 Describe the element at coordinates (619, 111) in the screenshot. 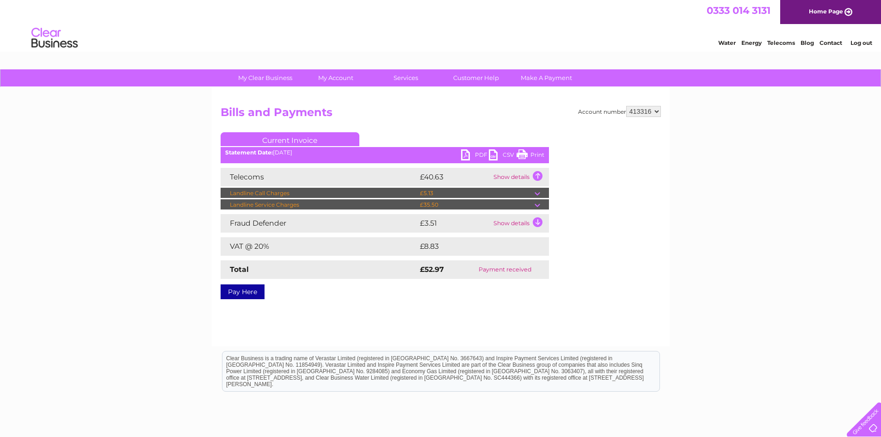

I see `div: Account number` at that location.